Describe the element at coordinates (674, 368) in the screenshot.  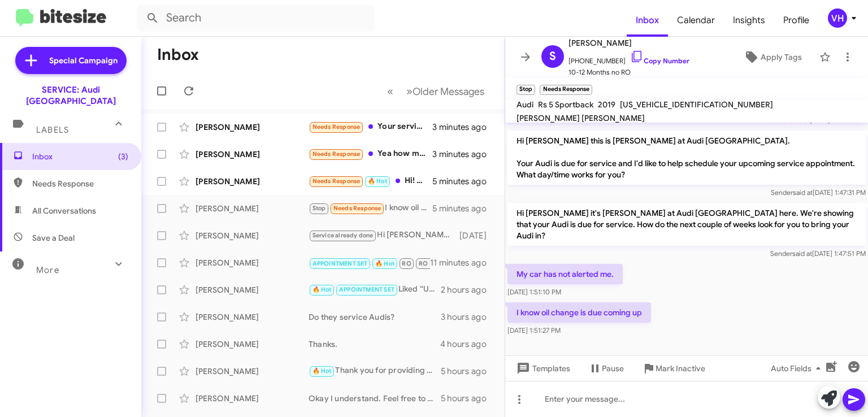
I see `button: Mark Inactive` at that location.